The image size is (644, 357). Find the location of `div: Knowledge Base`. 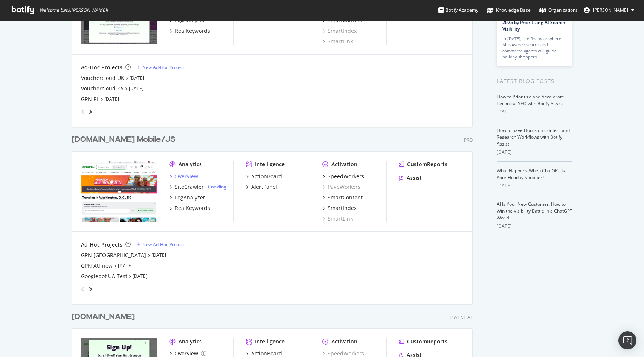

div: Knowledge Base is located at coordinates (509, 10).